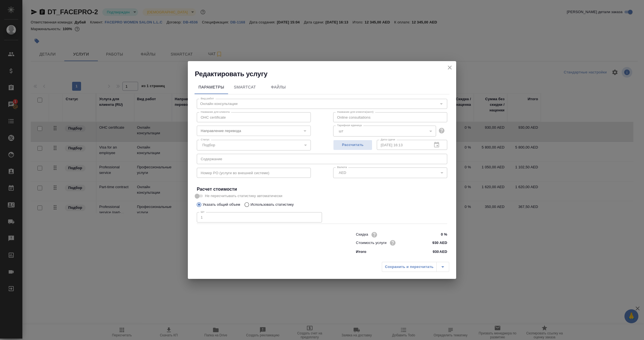  Describe the element at coordinates (245, 87) in the screenshot. I see `span: SmartCat` at that location.